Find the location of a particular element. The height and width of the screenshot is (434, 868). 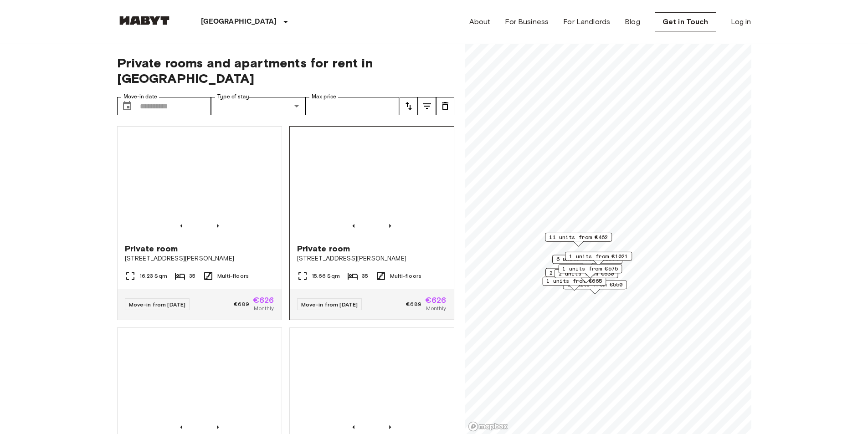

button: Choose date is located at coordinates (127, 106).